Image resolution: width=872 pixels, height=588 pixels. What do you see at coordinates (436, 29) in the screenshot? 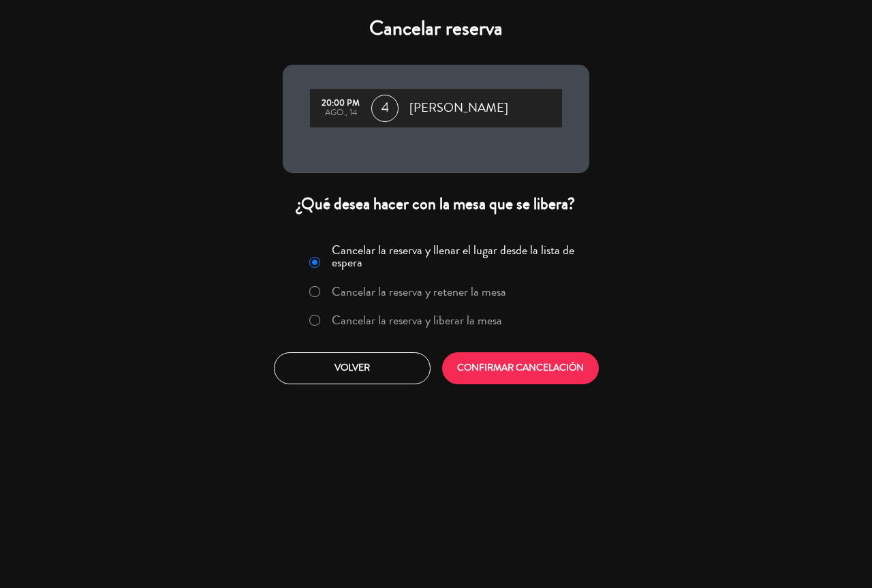
I see `h4: Cancelar reserva` at bounding box center [436, 29].